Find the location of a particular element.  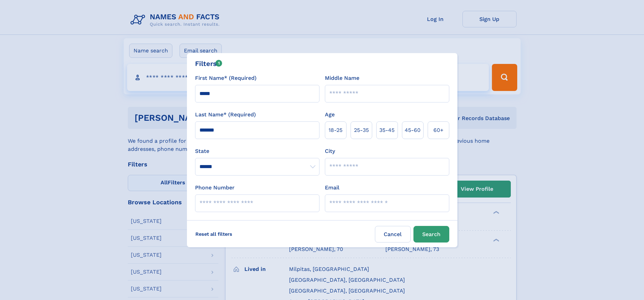

label: Age is located at coordinates (330, 115).